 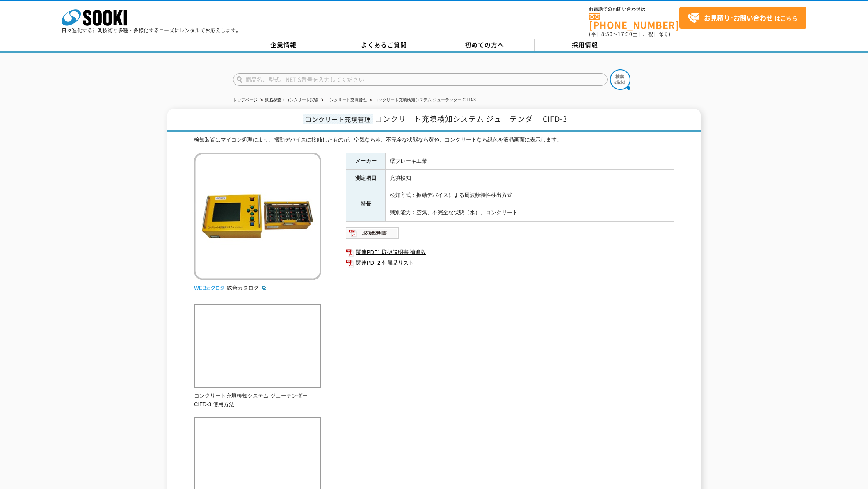 I want to click on strong: お見積り･お問い合わせ, so click(x=739, y=18).